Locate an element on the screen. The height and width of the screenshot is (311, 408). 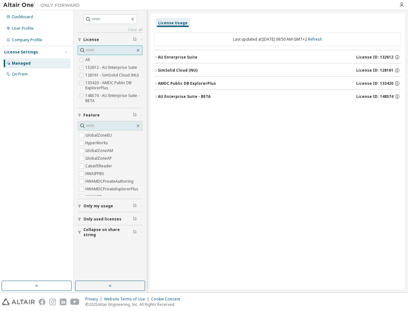
img: instagram.svg is located at coordinates (52, 301).